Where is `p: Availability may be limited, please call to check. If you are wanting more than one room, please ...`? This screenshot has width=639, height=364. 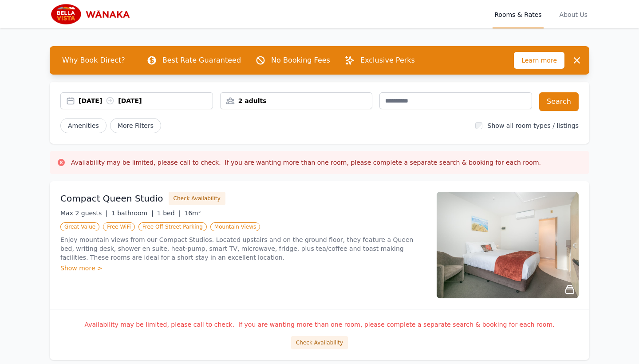
p: Availability may be limited, please call to check. If you are wanting more than one room, please ... is located at coordinates (320, 324).